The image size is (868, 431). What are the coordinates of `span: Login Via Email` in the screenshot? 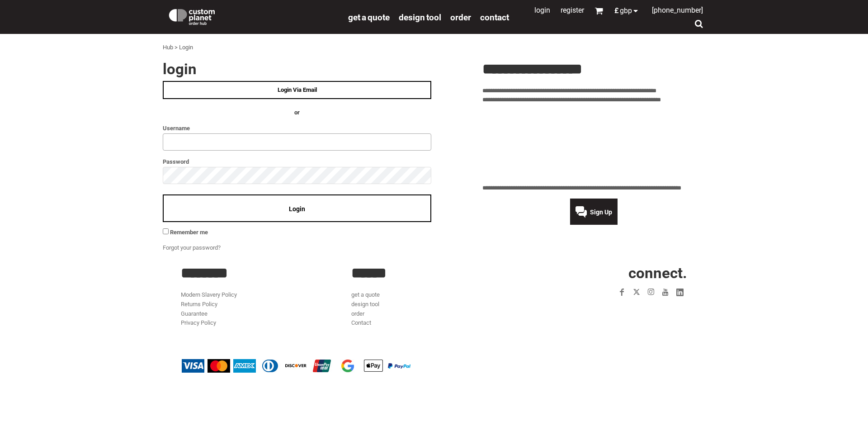 It's located at (297, 90).